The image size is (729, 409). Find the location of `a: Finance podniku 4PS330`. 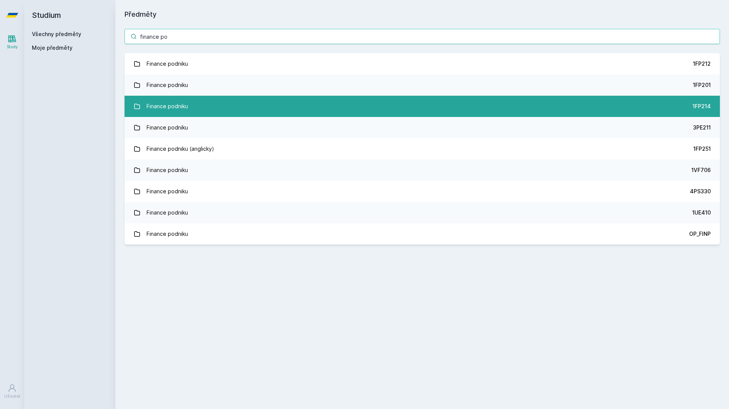

a: Finance podniku 4PS330 is located at coordinates (422, 191).